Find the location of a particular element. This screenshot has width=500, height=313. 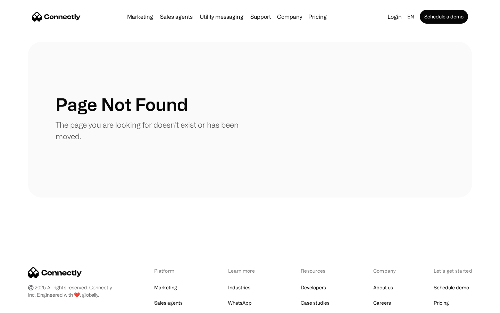

a: Careers is located at coordinates (382, 303).